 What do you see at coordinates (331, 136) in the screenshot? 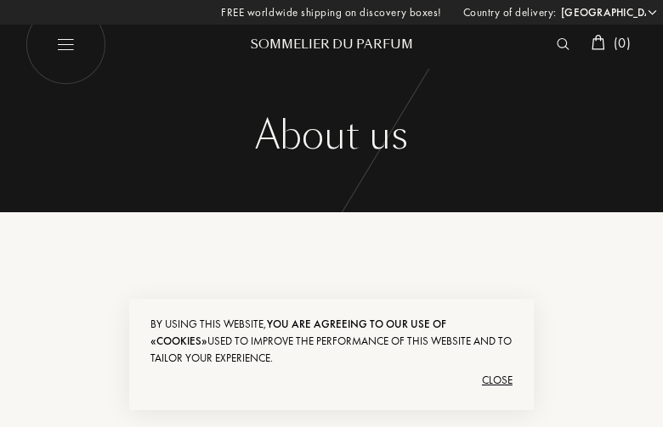
I see `div: About us` at bounding box center [331, 136].